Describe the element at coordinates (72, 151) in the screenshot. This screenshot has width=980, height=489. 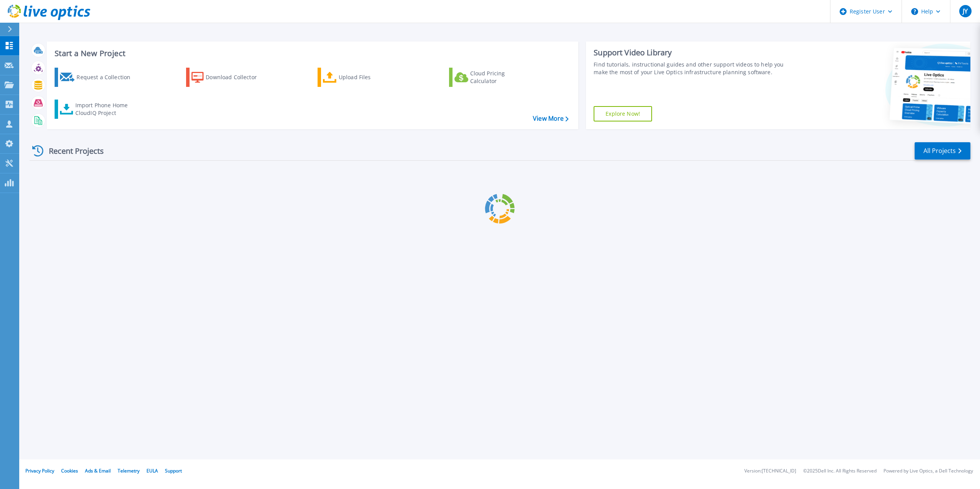
I see `div: Recent Projects` at that location.